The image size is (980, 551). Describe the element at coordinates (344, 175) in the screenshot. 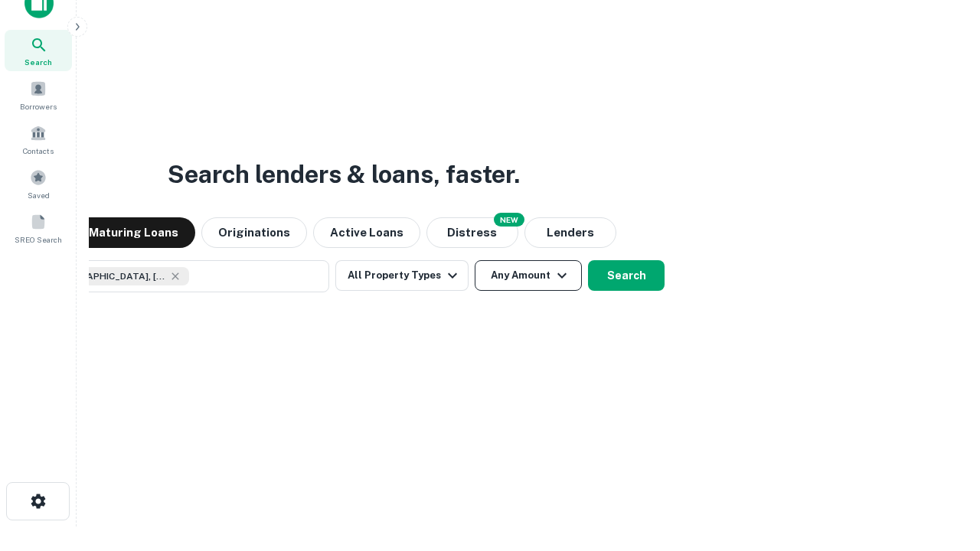

I see `h3: Search lenders & loans, faster.` at that location.